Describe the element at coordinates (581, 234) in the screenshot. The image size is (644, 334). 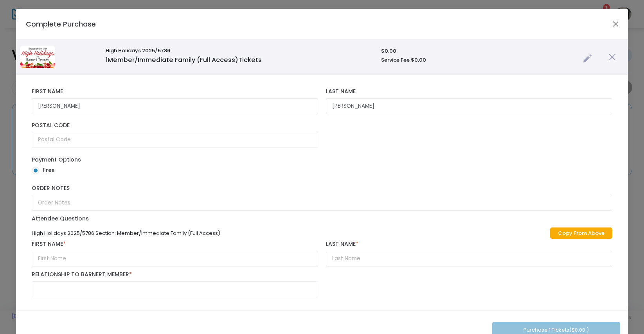
I see `a: Copy From Above` at that location.